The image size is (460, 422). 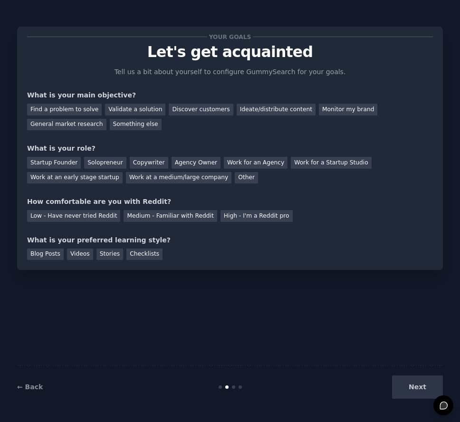 I want to click on div: Find a problem to solve, so click(x=64, y=109).